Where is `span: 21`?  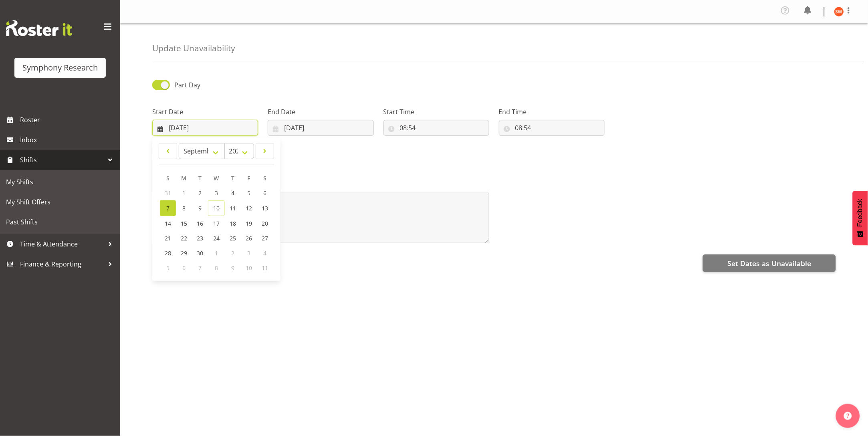 span: 21 is located at coordinates (168, 238).